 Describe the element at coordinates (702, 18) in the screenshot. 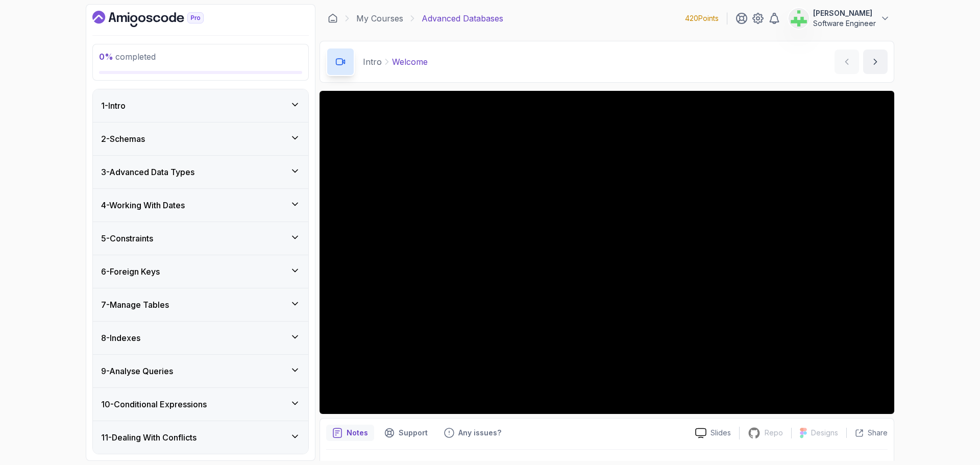

I see `p: 420 Points` at that location.